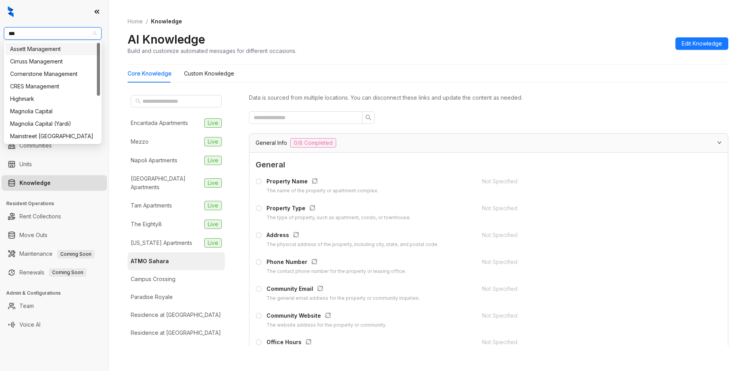  I want to click on span: 0/8 Completed, so click(313, 143).